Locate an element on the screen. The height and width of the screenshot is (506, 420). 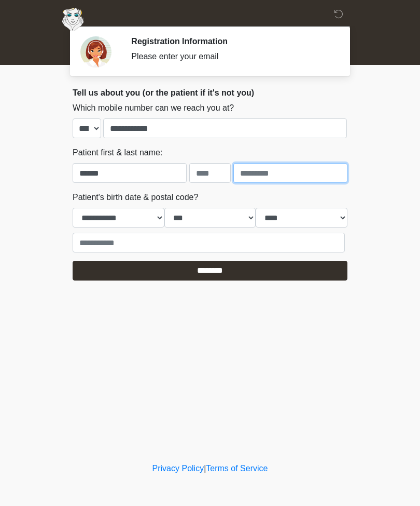
h2: Registration Information is located at coordinates (231, 41).